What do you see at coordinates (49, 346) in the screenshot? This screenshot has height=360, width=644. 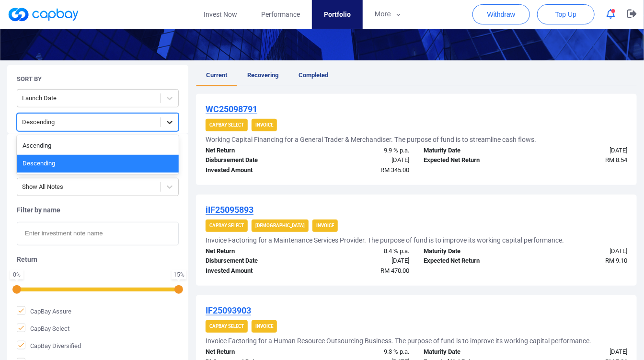 I see `span: CapBay Diversified` at bounding box center [49, 346].